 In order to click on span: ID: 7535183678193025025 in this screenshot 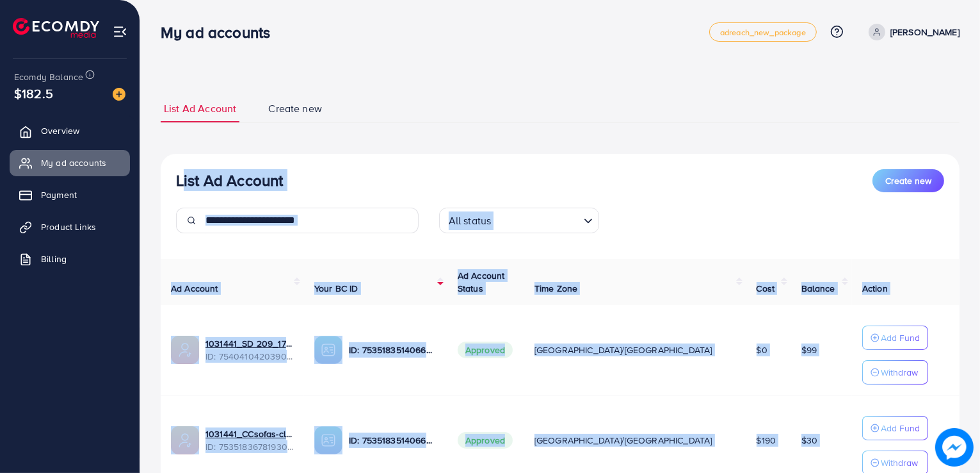, I will do `click(249, 447)`.